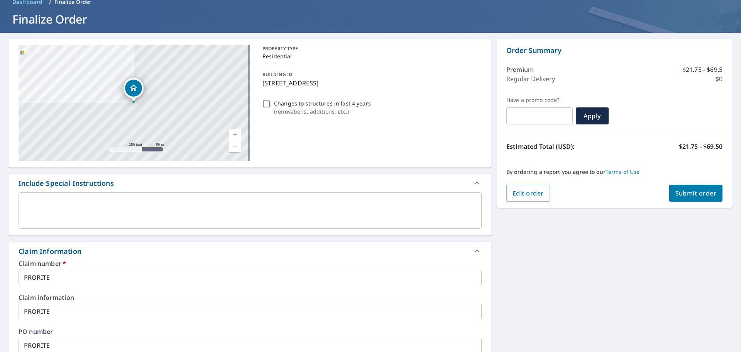 This screenshot has width=741, height=352. I want to click on a: Current Level 17, Zoom Out, so click(235, 146).